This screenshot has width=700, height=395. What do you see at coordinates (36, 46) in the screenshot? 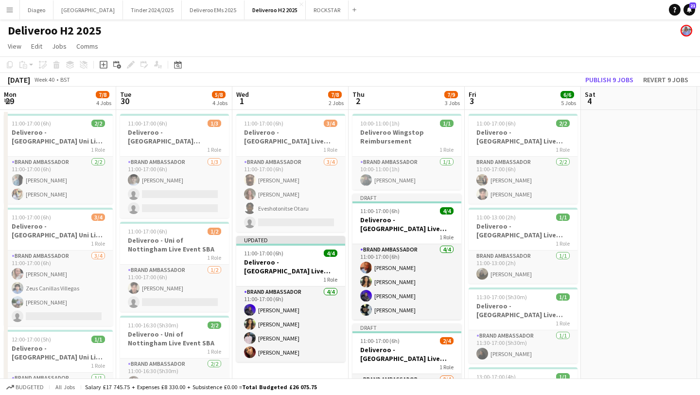
I see `a: Edit` at bounding box center [36, 46].